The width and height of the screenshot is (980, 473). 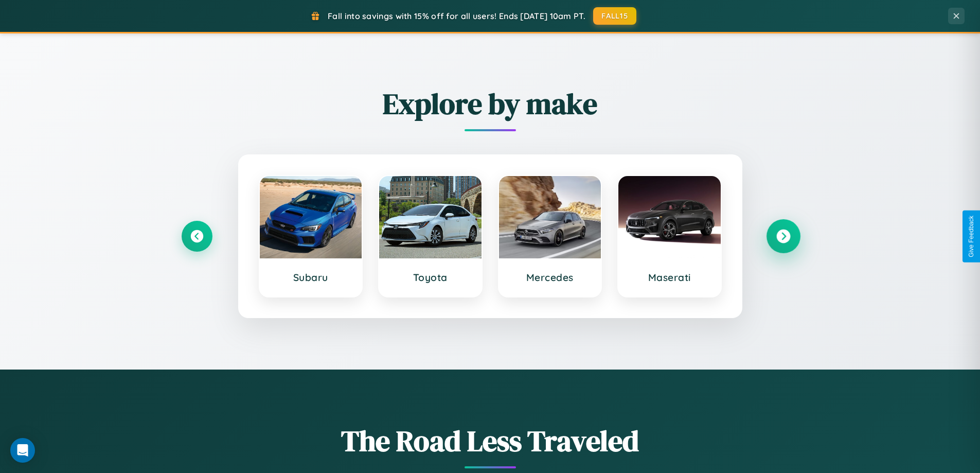 What do you see at coordinates (615, 16) in the screenshot?
I see `button: FALL15` at bounding box center [615, 16].